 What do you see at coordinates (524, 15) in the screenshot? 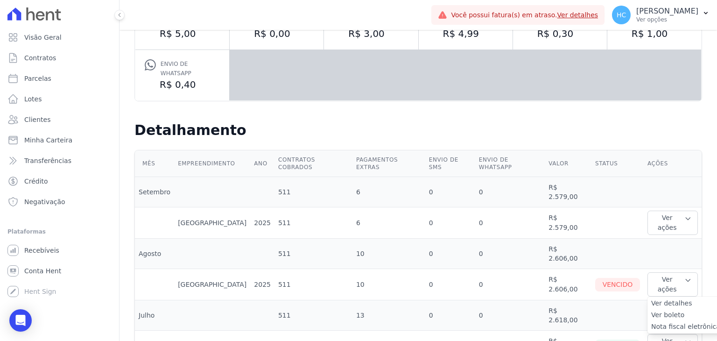
I see `span: Você possui fatura(s) em atraso.` at bounding box center [524, 15].